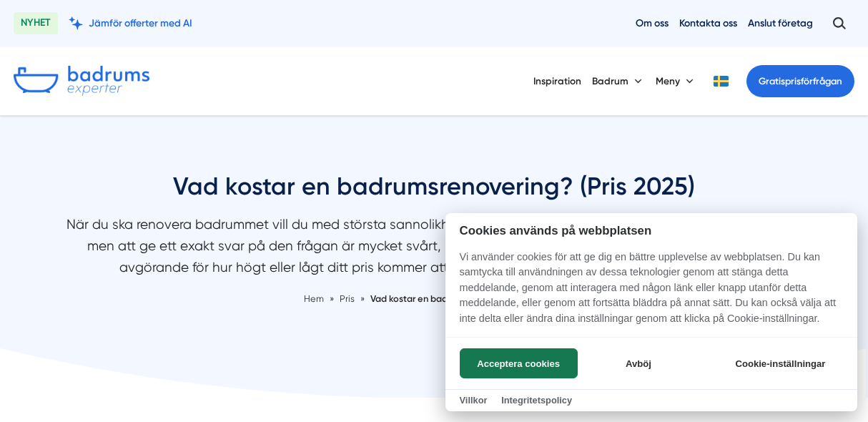  I want to click on a: Villkor, so click(474, 400).